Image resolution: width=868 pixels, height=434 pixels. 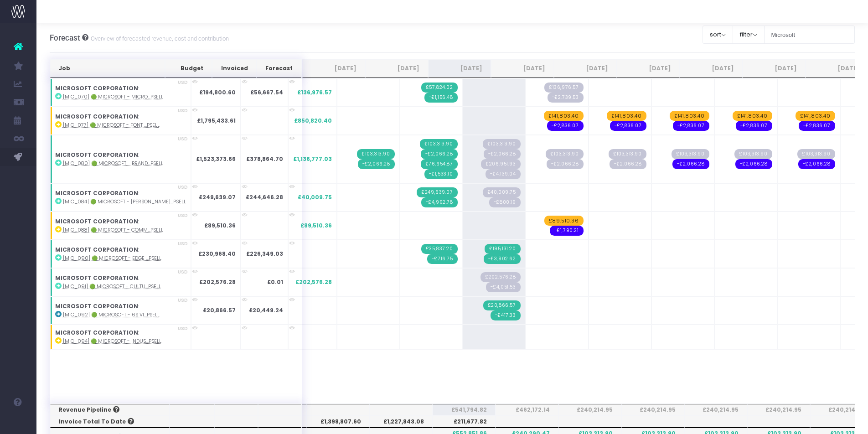 What do you see at coordinates (264, 197) in the screenshot?
I see `strong: £244,646.28` at bounding box center [264, 197].